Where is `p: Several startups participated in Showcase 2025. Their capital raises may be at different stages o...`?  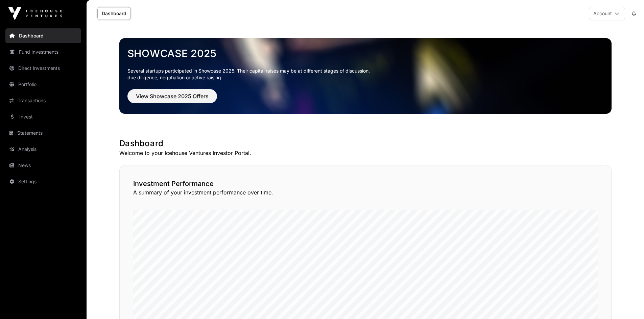
p: Several startups participated in Showcase 2025. Their capital raises may be at different stages o... is located at coordinates (365, 74).